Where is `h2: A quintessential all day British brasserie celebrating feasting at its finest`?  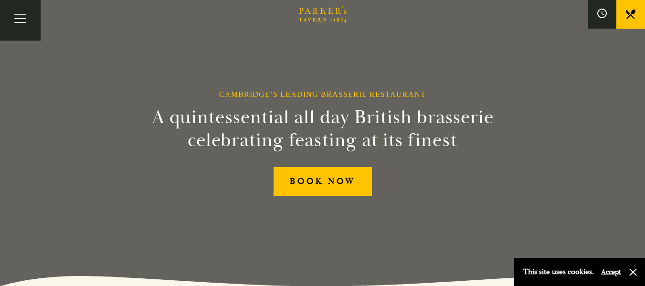
h2: A quintessential all day British brasserie celebrating feasting at its finest is located at coordinates (323, 129).